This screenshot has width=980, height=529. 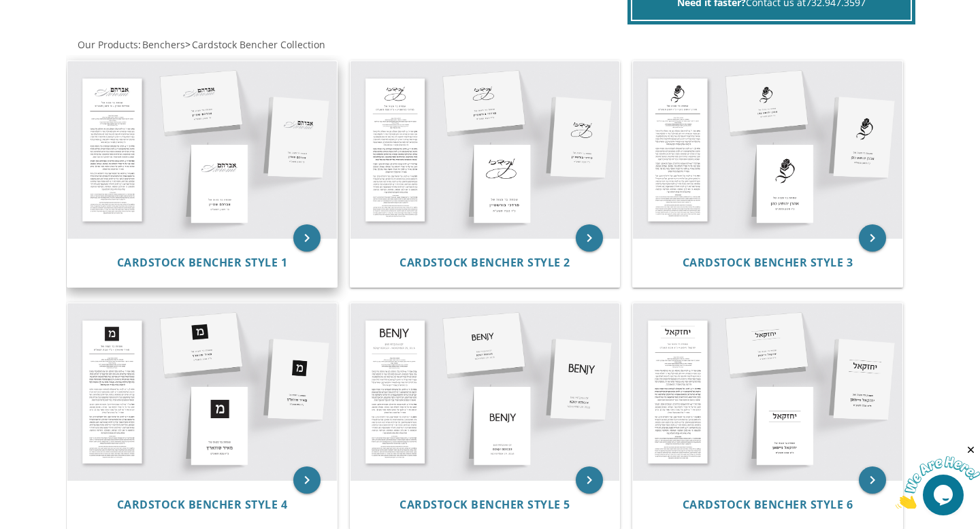 I want to click on a: Cardstock Bencher Style 1, so click(x=202, y=263).